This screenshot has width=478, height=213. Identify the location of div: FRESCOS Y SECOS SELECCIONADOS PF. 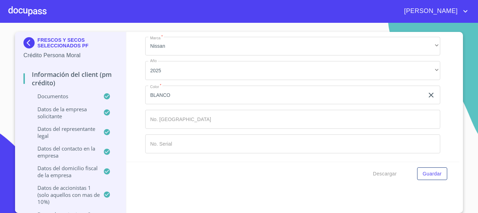
(70, 44).